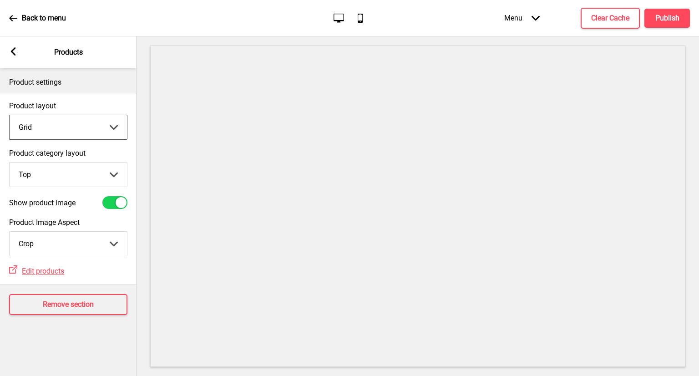  I want to click on label: Show product image, so click(42, 203).